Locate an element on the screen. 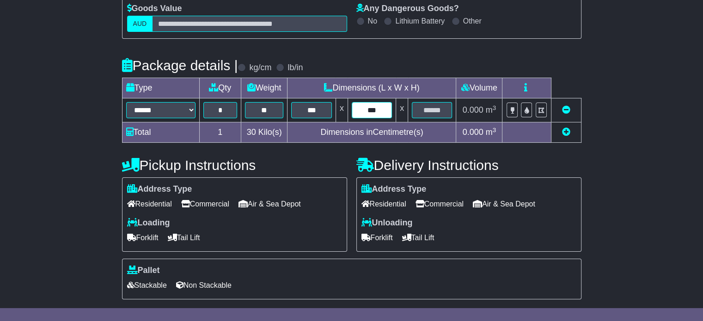  label: Pallet is located at coordinates (143, 271).